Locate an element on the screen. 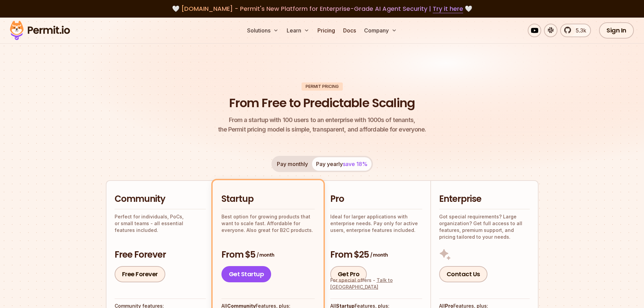  div: Permit Pricing is located at coordinates (322, 87).